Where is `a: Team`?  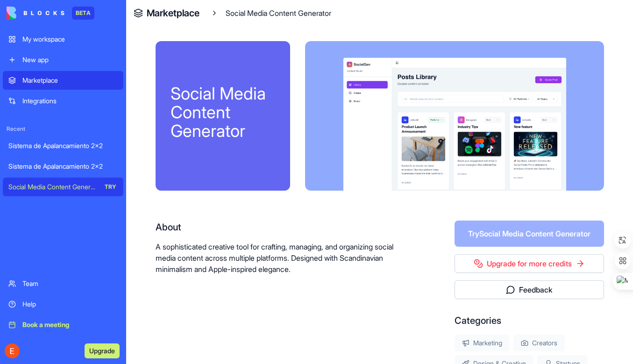
a: Team is located at coordinates (63, 284).